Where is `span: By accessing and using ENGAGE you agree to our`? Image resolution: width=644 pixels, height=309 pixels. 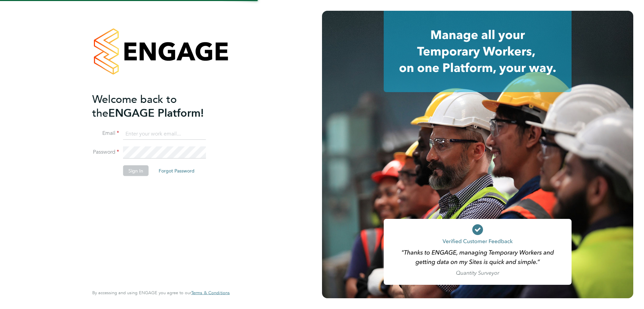
span: By accessing and using ENGAGE you agree to our is located at coordinates (161, 292).